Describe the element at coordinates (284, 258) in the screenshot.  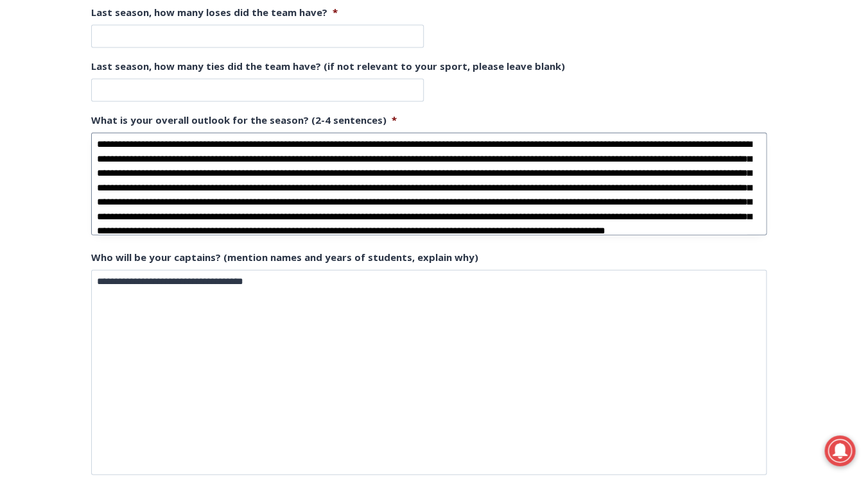
I see `label: Who will be your captains? (mention names and years of students, explain why)` at that location.